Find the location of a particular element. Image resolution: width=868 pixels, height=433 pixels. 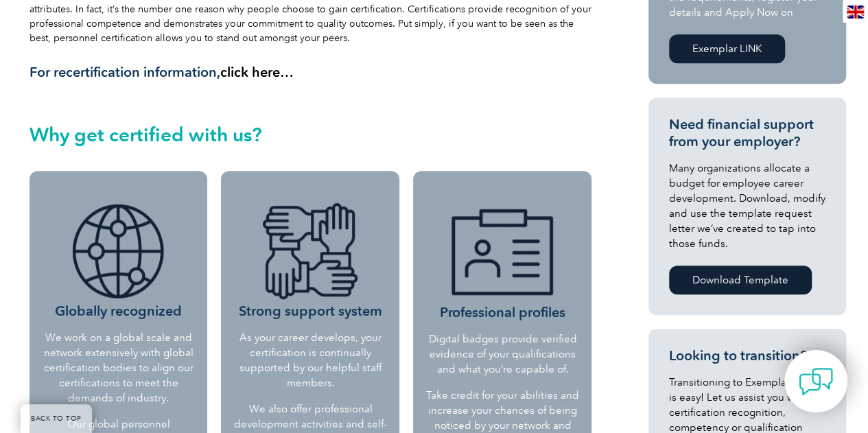

a: Download Template is located at coordinates (740, 280).